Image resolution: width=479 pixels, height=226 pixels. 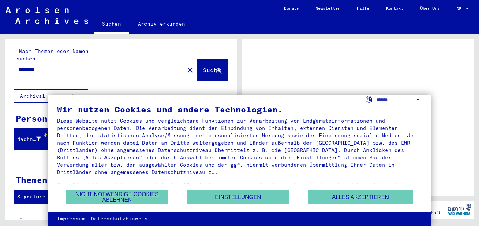 I want to click on img: yv_logo.png, so click(x=459, y=210).